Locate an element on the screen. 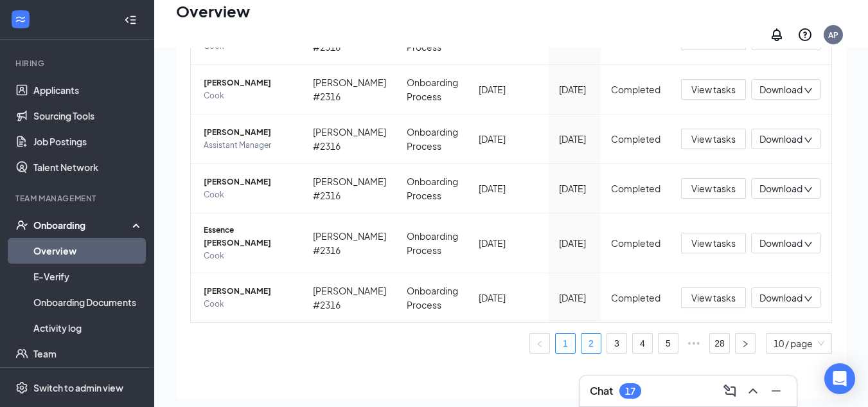  a: Talent Network is located at coordinates (88, 167).